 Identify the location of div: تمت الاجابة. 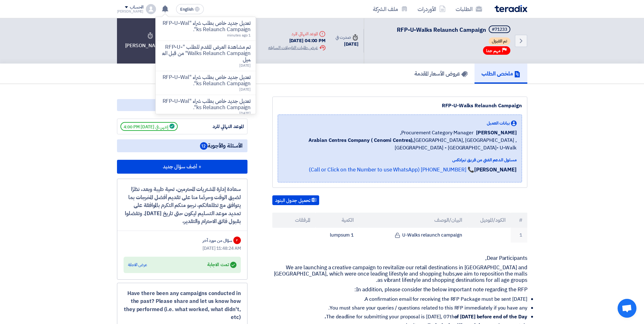
(222, 265).